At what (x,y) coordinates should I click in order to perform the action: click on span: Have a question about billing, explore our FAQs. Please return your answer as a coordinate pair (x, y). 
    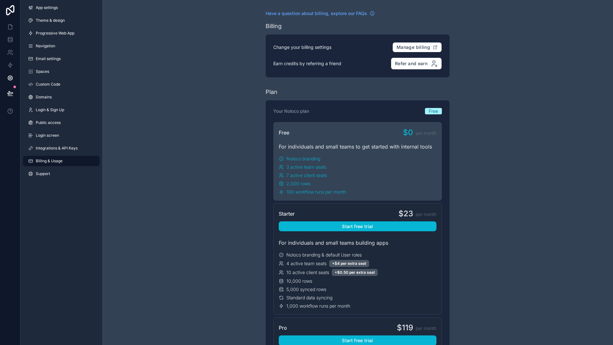
    Looking at the image, I should click on (316, 13).